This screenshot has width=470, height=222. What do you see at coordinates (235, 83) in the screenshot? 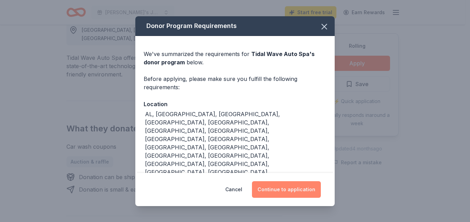
I see `div: Before applying, please make sure you fulfill the following requirements:` at bounding box center [235, 83].